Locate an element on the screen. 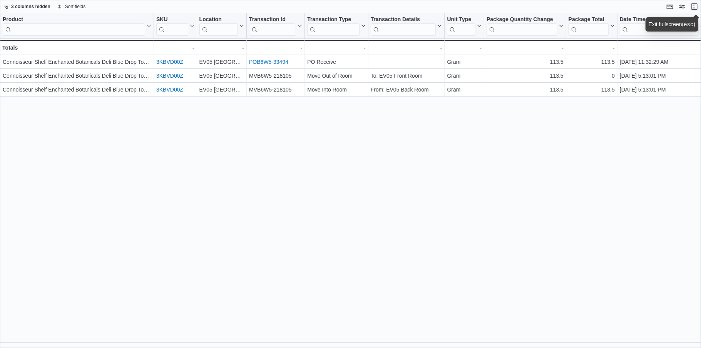 The image size is (701, 348). div: Move Into Room is located at coordinates (336, 90).